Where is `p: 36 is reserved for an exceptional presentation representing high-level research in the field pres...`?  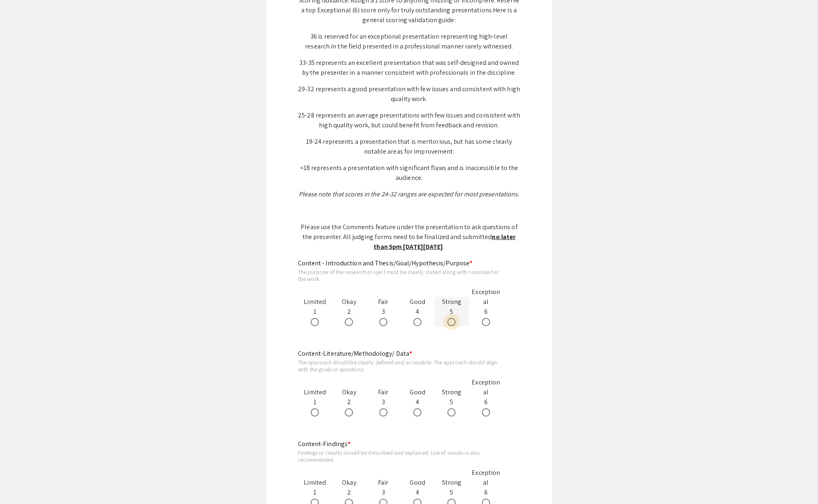 p: 36 is reserved for an exceptional presentation representing high-level research in the field pres... is located at coordinates (409, 41).